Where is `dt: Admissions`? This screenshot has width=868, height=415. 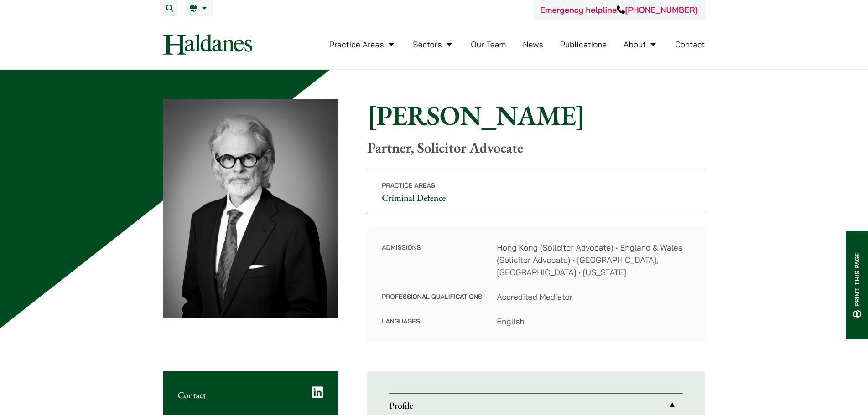 dt: Admissions is located at coordinates (432, 266).